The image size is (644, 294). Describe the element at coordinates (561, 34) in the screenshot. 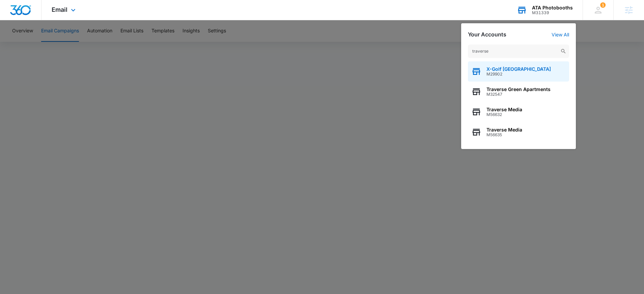

I see `a: View All` at that location.